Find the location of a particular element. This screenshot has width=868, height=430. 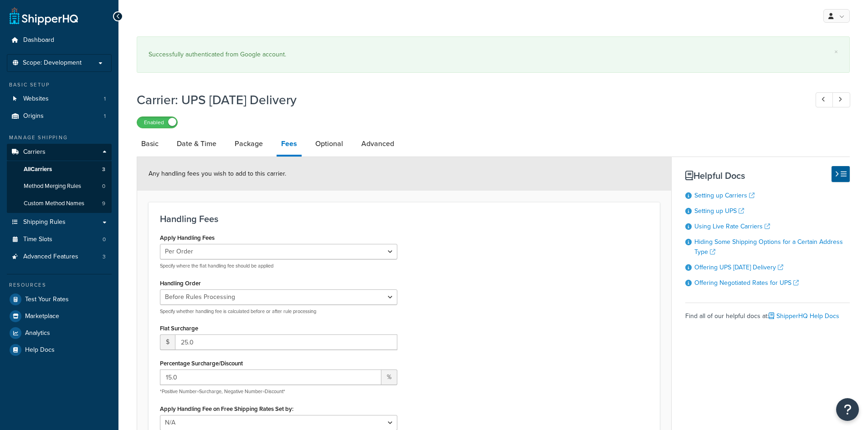

div: Find all of our helpful docs at: is located at coordinates (767, 313).